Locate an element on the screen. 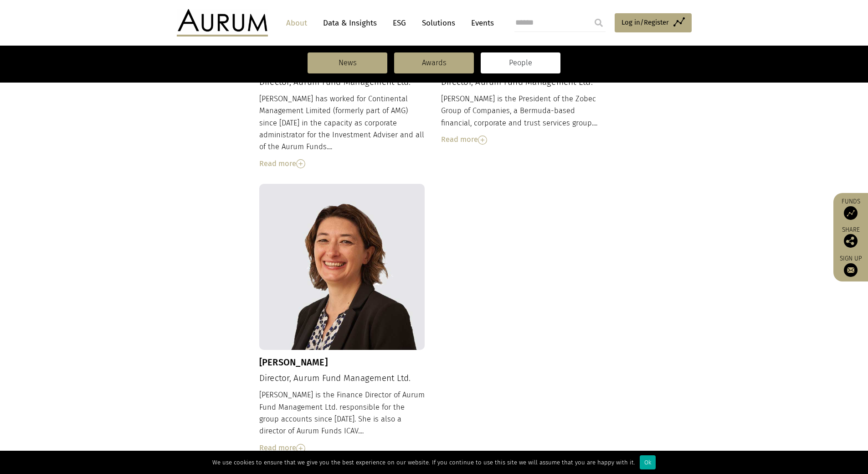  a: About is located at coordinates (296, 23).